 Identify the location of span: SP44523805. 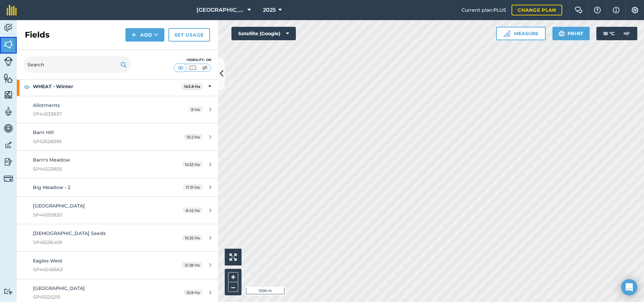
(96, 169).